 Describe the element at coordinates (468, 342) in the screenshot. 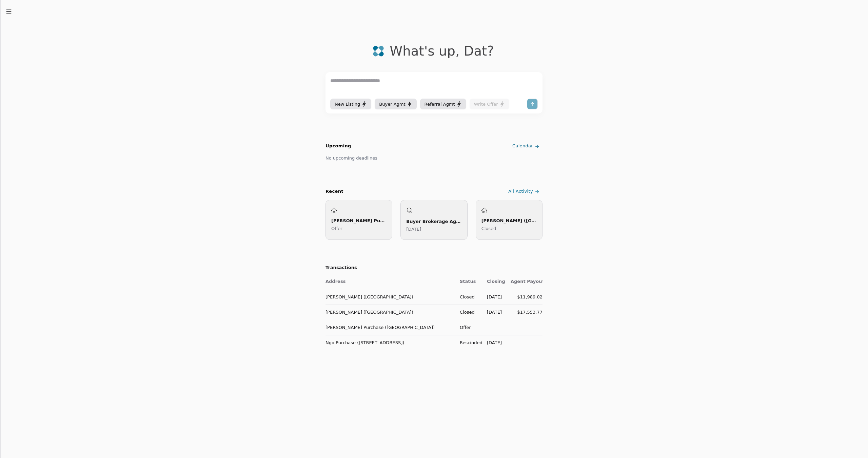

I see `td: Rescinded` at that location.